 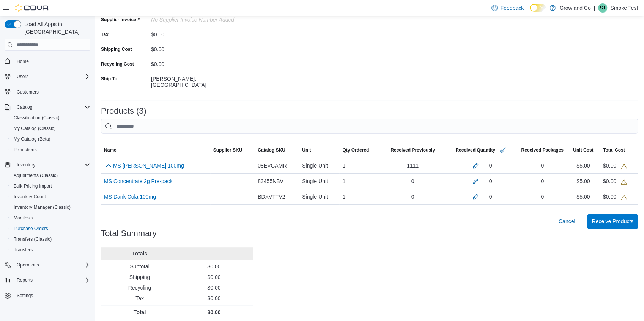 I want to click on input: This is a search bar. After typing your query, hit enter to filter the results lower in the page., so click(x=370, y=127).